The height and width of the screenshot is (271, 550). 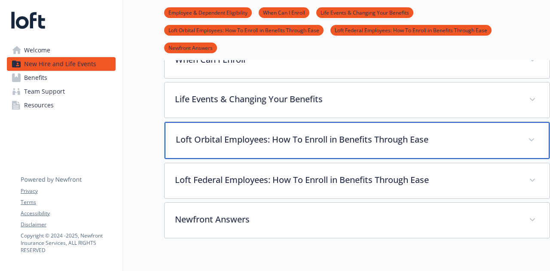 I want to click on a: Disclaimer, so click(x=68, y=225).